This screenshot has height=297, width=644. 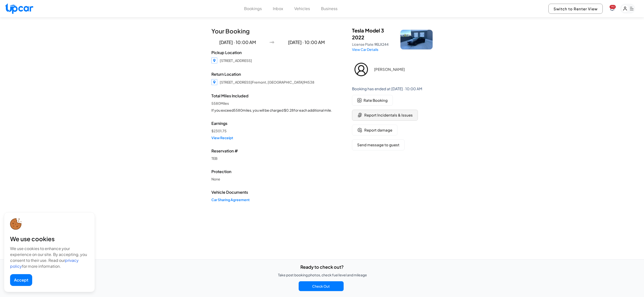 I want to click on button: charge for incidentalsReport Incidentals & Issues, so click(x=385, y=115).